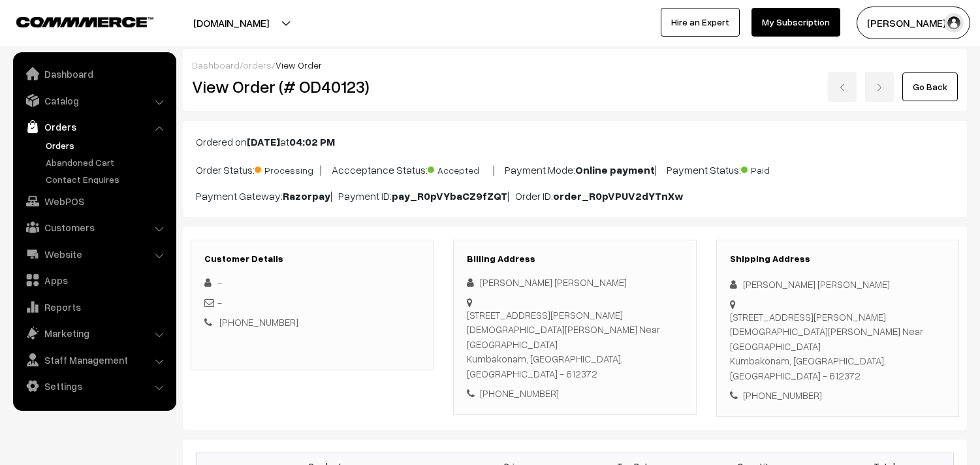 Image resolution: width=980 pixels, height=465 pixels. What do you see at coordinates (312, 259) in the screenshot?
I see `h3: Customer Details` at bounding box center [312, 259].